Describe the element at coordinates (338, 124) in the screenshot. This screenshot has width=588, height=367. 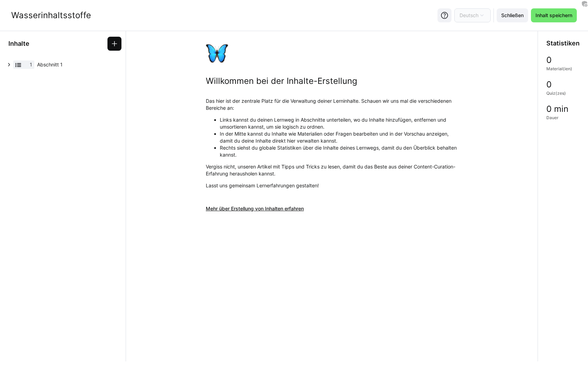
I see `li: Links kannst du deinen Lernweg in Abschnitte unterteilen, wo du Inhalte hinzufügen, entfernen und...` at that location.